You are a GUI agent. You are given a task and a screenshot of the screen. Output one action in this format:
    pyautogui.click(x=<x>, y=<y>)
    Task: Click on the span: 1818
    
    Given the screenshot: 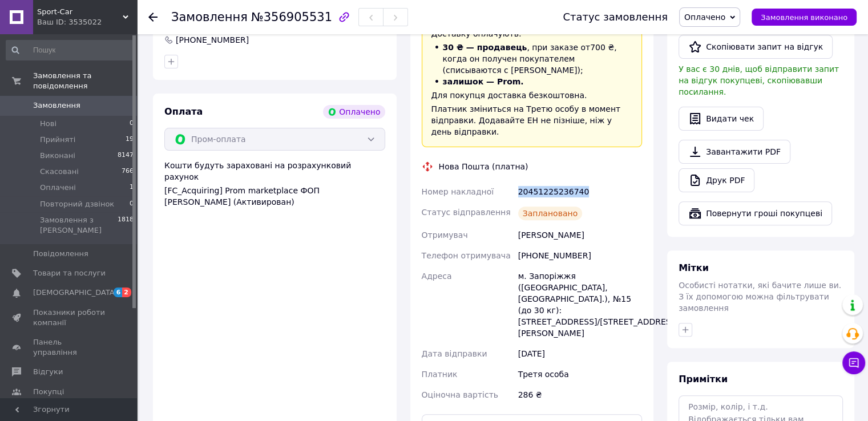 What is the action you would take?
    pyautogui.click(x=125, y=225)
    